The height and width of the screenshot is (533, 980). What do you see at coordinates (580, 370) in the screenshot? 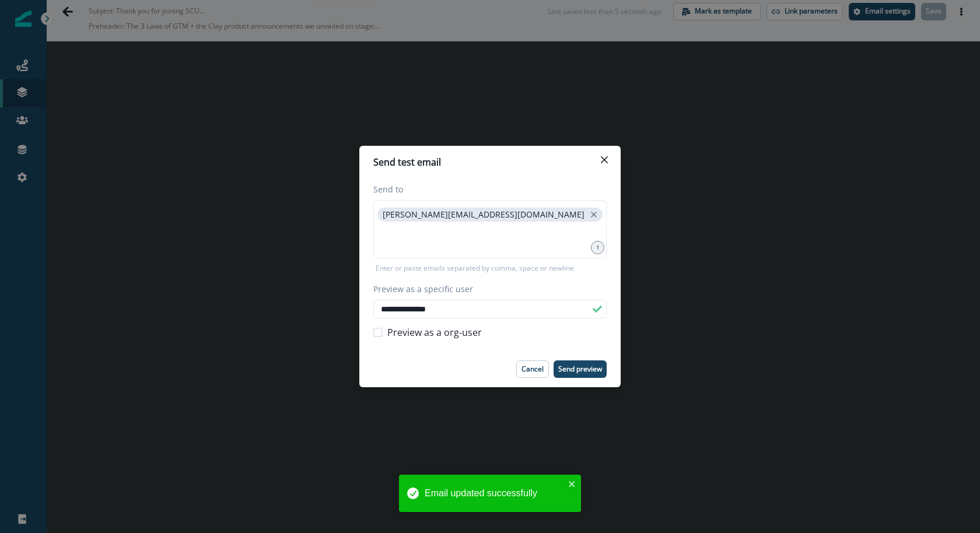
I see `p: Send preview` at bounding box center [580, 370].